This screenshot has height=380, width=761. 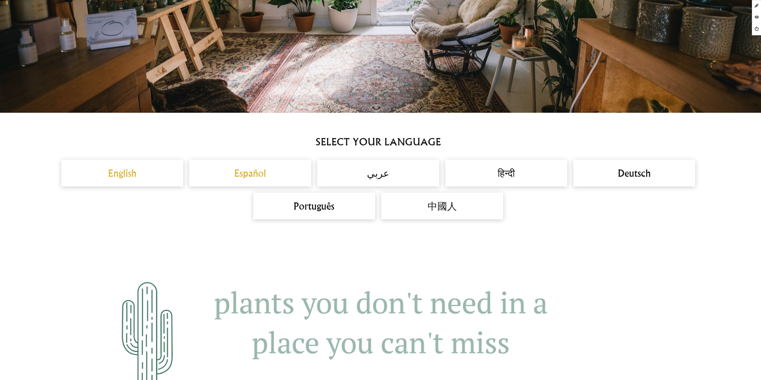 I want to click on a: English, so click(x=122, y=173).